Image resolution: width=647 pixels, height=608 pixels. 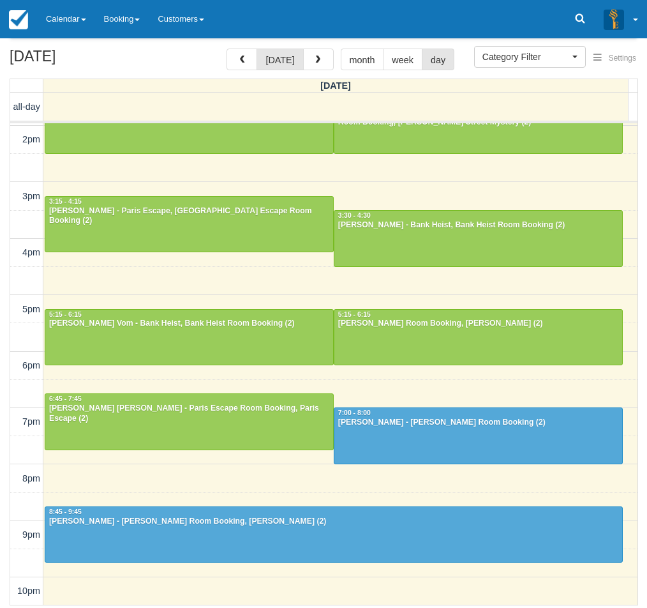 I want to click on span: 3:15 - 4:15, so click(x=65, y=201).